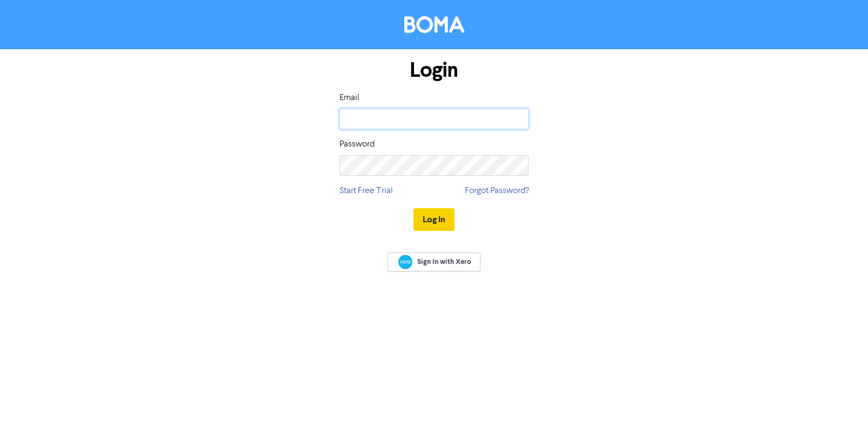 Image resolution: width=868 pixels, height=444 pixels. Describe the element at coordinates (357, 144) in the screenshot. I see `label: Password` at that location.